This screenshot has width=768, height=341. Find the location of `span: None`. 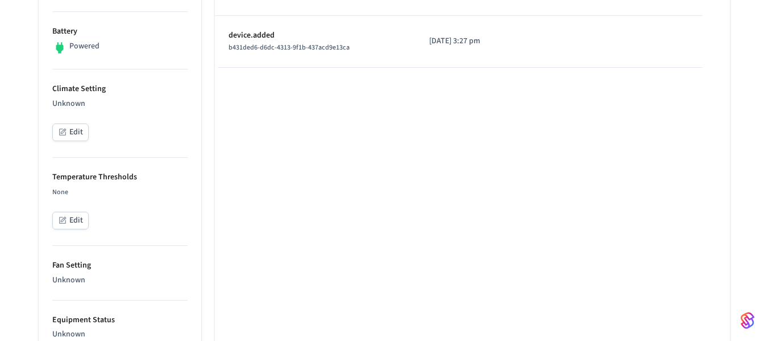

span: None is located at coordinates (60, 192).